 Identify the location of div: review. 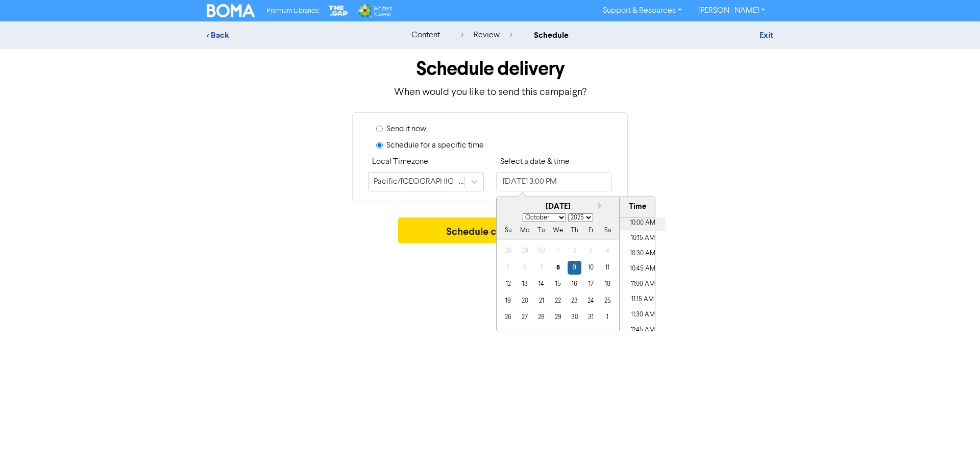
(487, 35).